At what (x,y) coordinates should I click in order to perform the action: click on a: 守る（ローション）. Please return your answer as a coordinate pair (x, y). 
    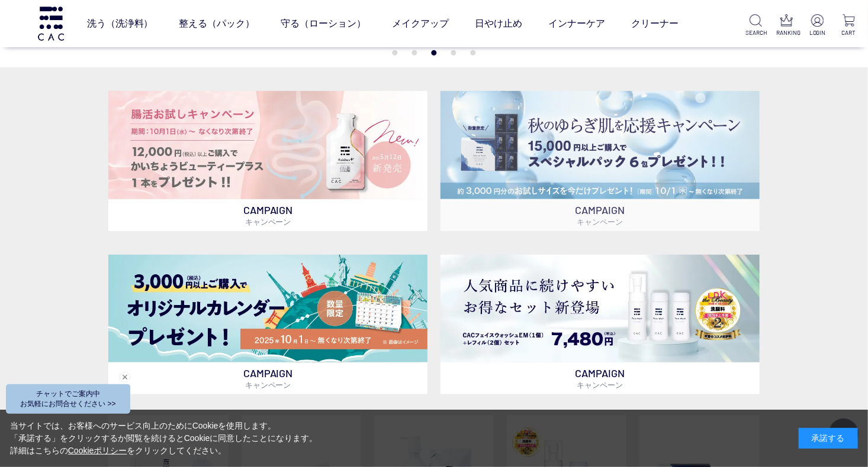
    Looking at the image, I should click on (324, 23).